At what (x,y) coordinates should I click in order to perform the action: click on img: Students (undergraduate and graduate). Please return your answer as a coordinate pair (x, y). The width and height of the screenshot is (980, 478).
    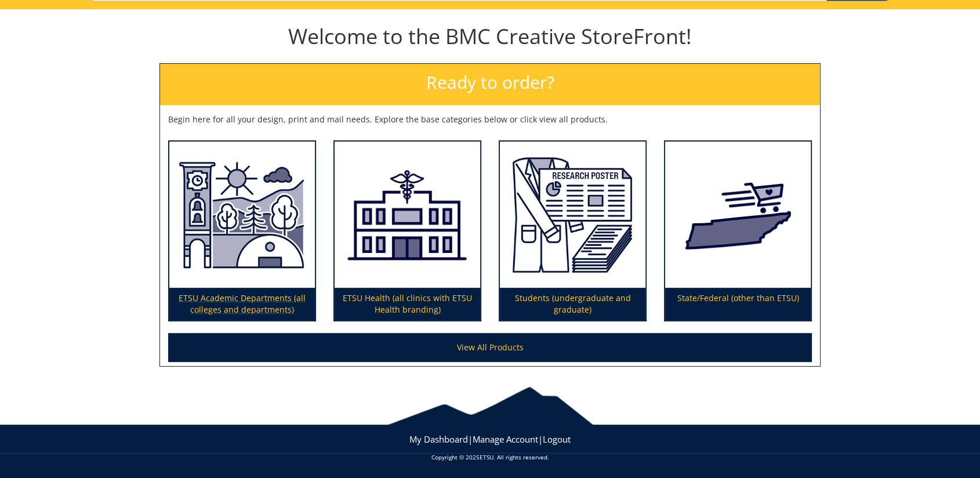
    Looking at the image, I should click on (573, 215).